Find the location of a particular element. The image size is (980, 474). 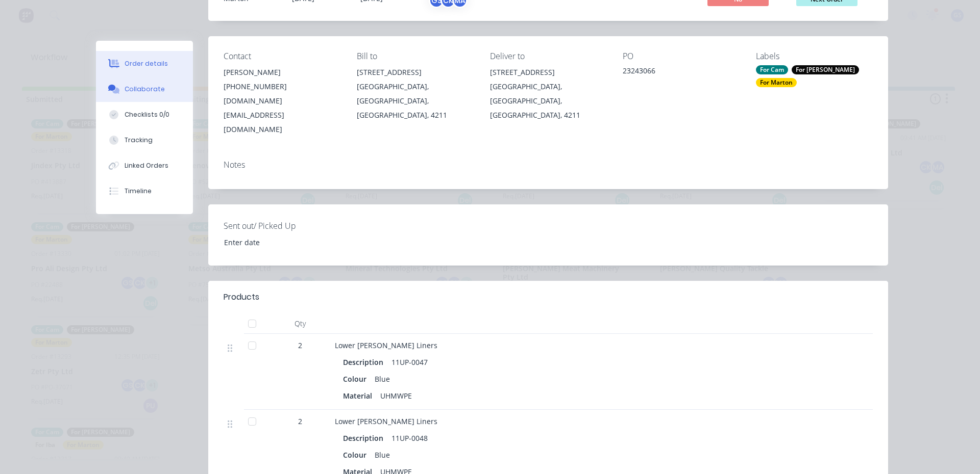

div: Material is located at coordinates (359, 396).